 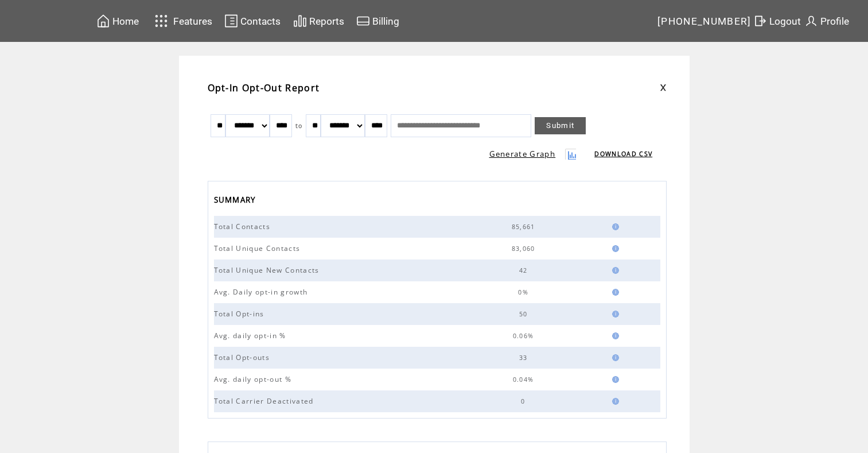 I want to click on a: Reports, so click(x=319, y=21).